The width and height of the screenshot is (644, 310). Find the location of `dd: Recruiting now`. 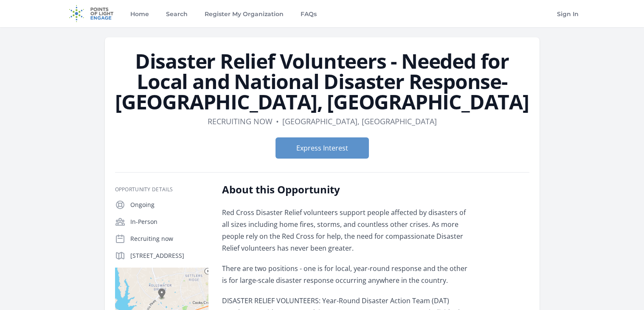

dd: Recruiting now is located at coordinates (239, 121).